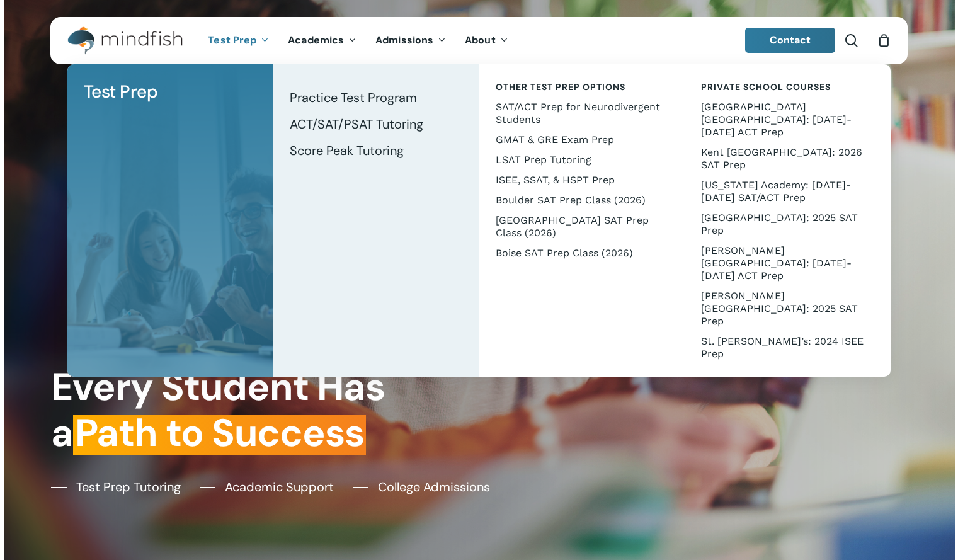 The height and width of the screenshot is (560, 958). Describe the element at coordinates (790, 40) in the screenshot. I see `span: Contact` at that location.